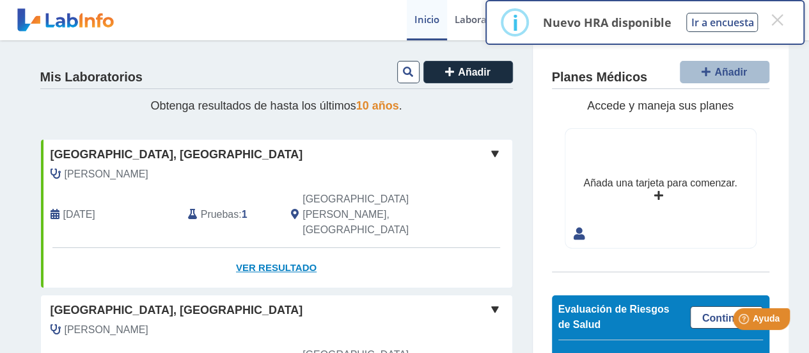  I want to click on span: Obtenga resultados de hasta los últimos ., so click(276, 106).